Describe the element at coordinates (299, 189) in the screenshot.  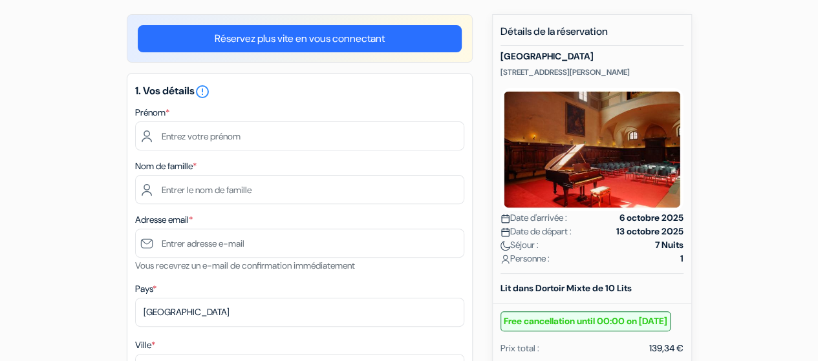
I see `input: Entrer le nom de famille` at that location.